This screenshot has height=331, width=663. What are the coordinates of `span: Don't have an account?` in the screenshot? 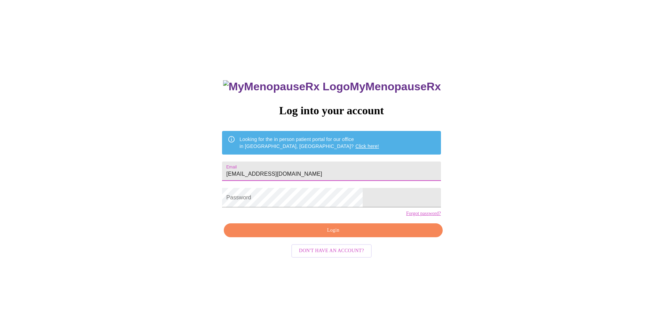 It's located at (331, 251).